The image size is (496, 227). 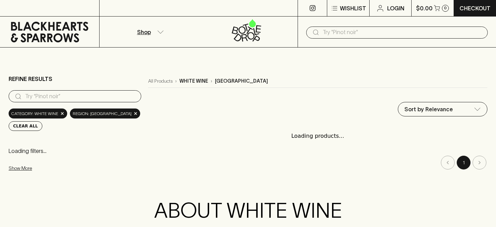 I want to click on h2: ABOUT WHITE WINE, so click(x=248, y=210).